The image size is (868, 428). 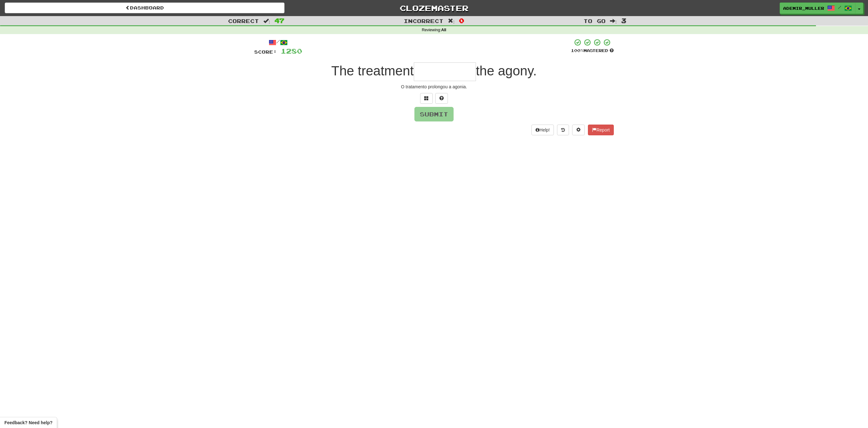 I want to click on span: Score:, so click(x=266, y=52).